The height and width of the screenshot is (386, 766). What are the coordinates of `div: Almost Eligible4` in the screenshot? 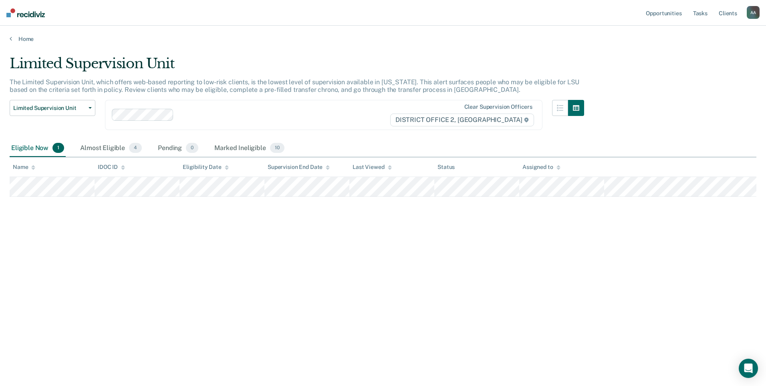 It's located at (111, 148).